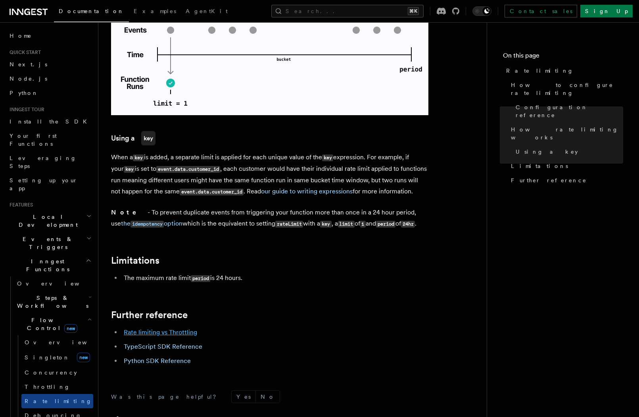  What do you see at coordinates (270, 174) in the screenshot?
I see `p: When a is added, a separate limit is applied for each unique value of the expression. For example...` at bounding box center [270, 174].